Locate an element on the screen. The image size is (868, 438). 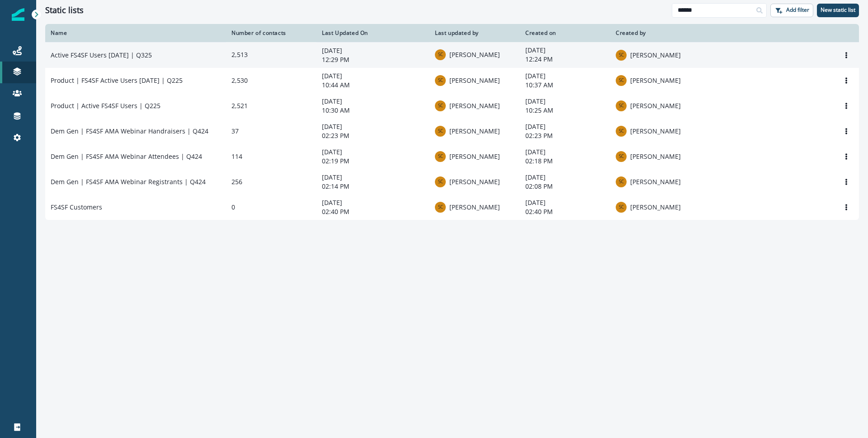
p: 10:25 AM is located at coordinates (565, 110).